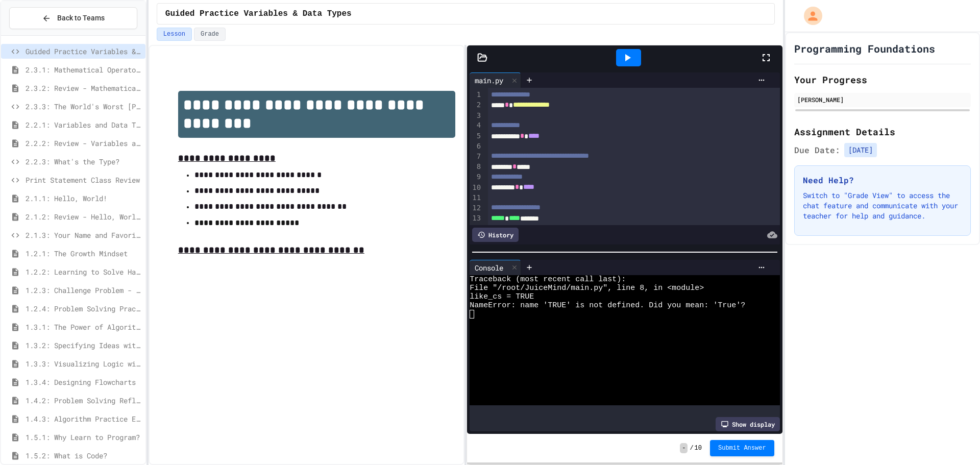 The width and height of the screenshot is (980, 465). Describe the element at coordinates (882, 80) in the screenshot. I see `h2: Your Progress` at that location.